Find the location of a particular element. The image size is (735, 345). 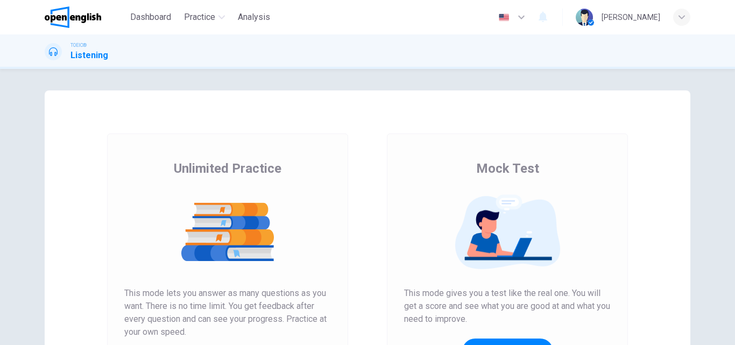

span: This mode gives you a test like the real one. You will get a score and see what you are good at a... is located at coordinates (508, 306).